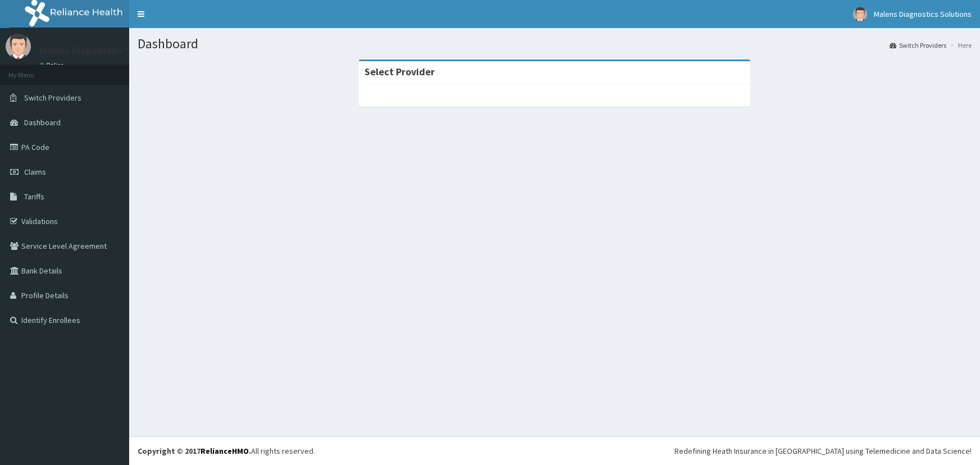  Describe the element at coordinates (225, 451) in the screenshot. I see `a: RelianceHMO` at that location.